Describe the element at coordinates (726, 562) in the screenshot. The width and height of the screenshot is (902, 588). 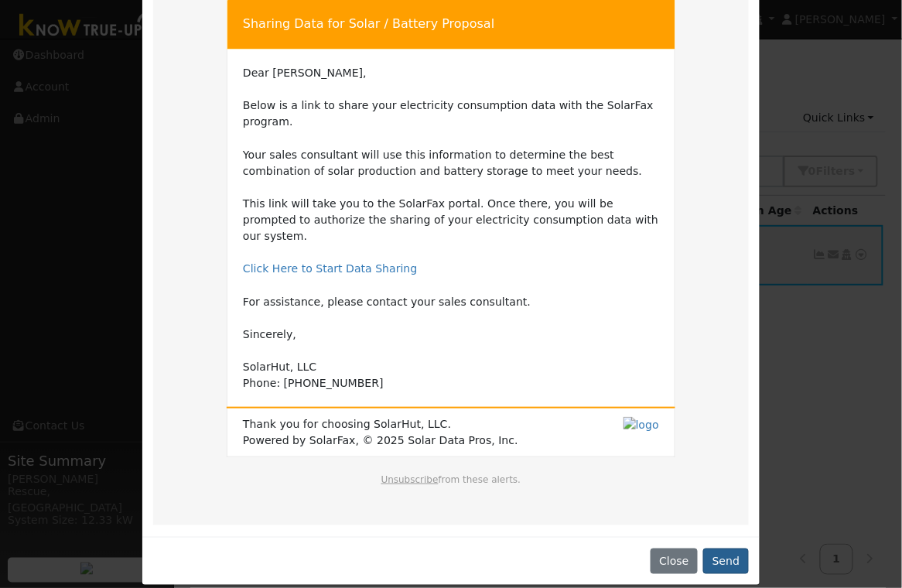
I see `button: Send` at that location.